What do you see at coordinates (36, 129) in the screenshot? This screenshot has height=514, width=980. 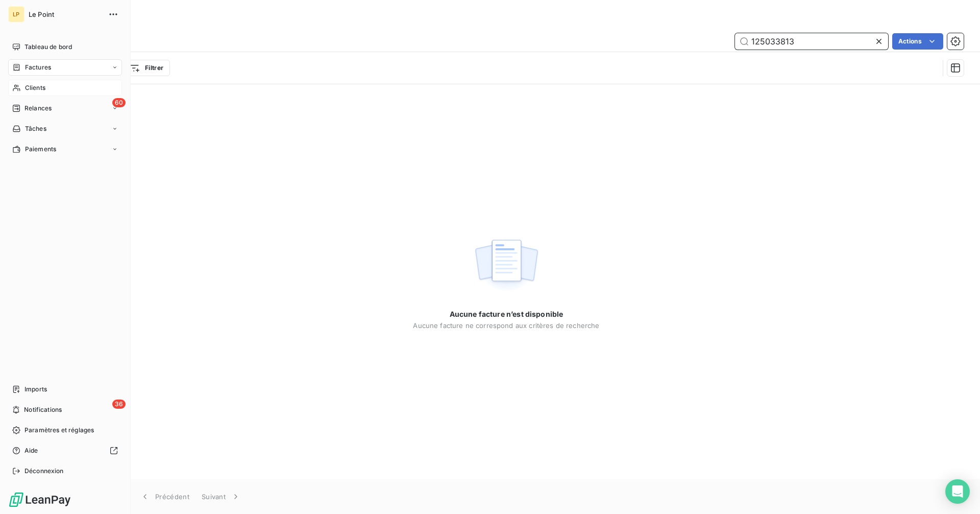 I see `span: Tâches` at bounding box center [36, 129].